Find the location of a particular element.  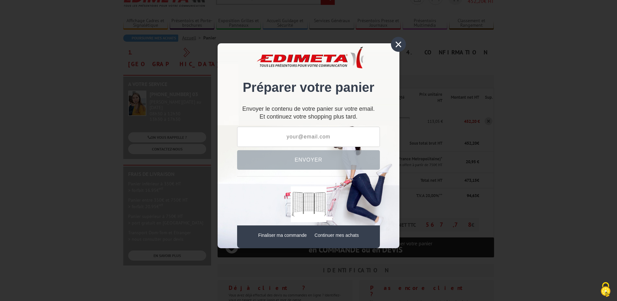

div: Préparer votre panier is located at coordinates (309, 77).